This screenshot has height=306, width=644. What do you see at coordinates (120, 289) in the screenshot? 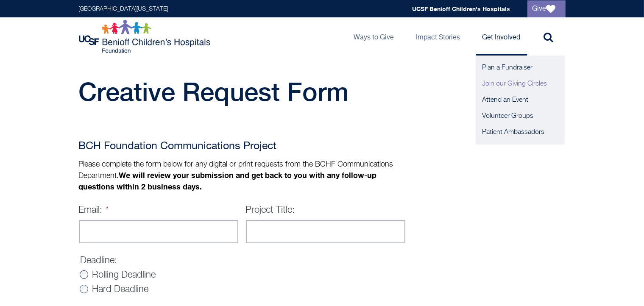
I see `label: Hard Deadline` at bounding box center [120, 289].